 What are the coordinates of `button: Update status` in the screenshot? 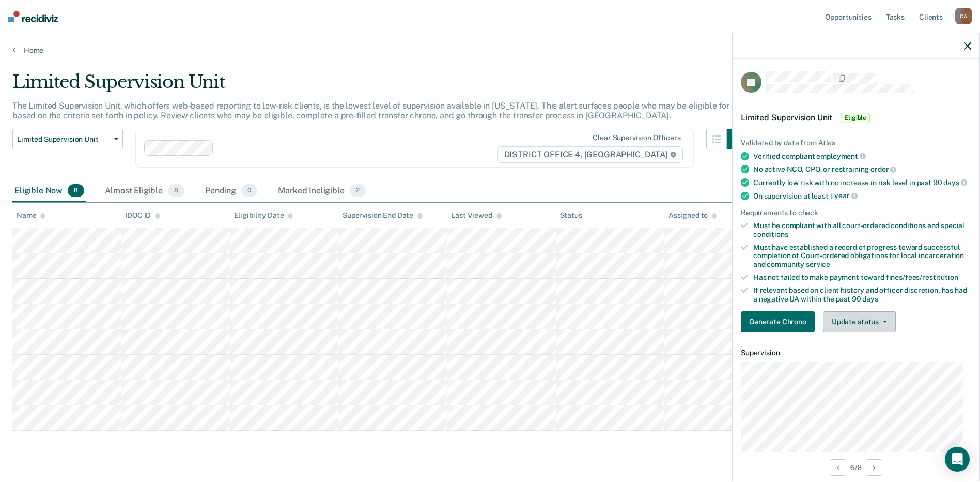 It's located at (859, 321).